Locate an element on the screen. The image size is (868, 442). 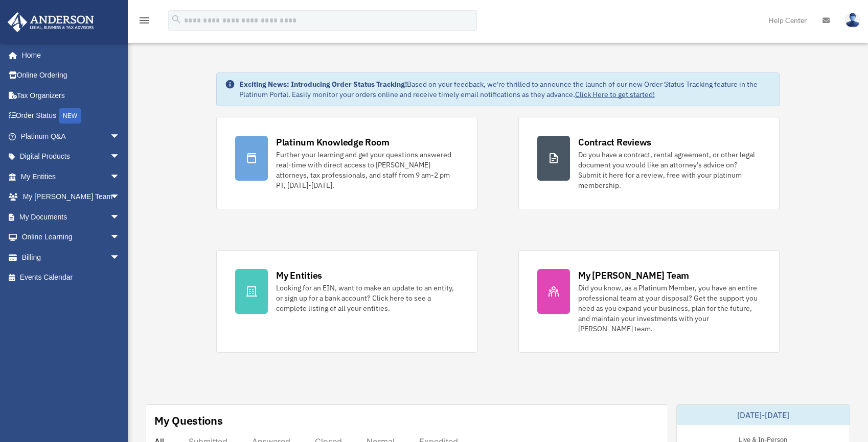
div: My Entities is located at coordinates (299, 275).